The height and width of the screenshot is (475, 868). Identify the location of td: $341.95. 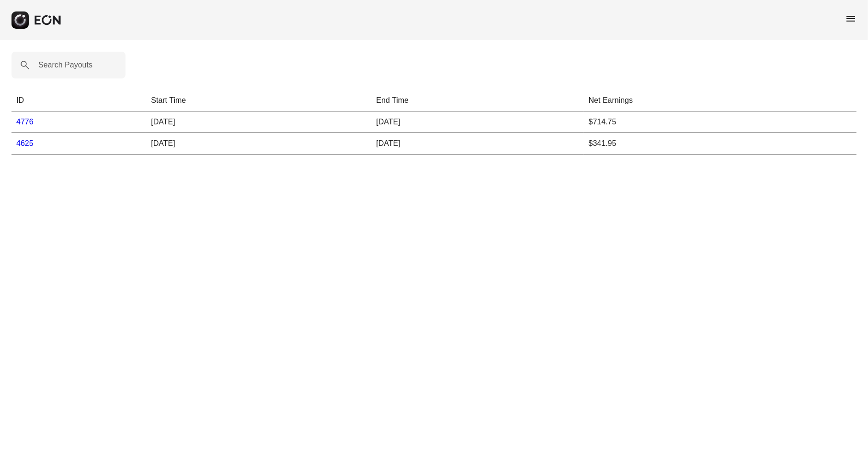
(720, 144).